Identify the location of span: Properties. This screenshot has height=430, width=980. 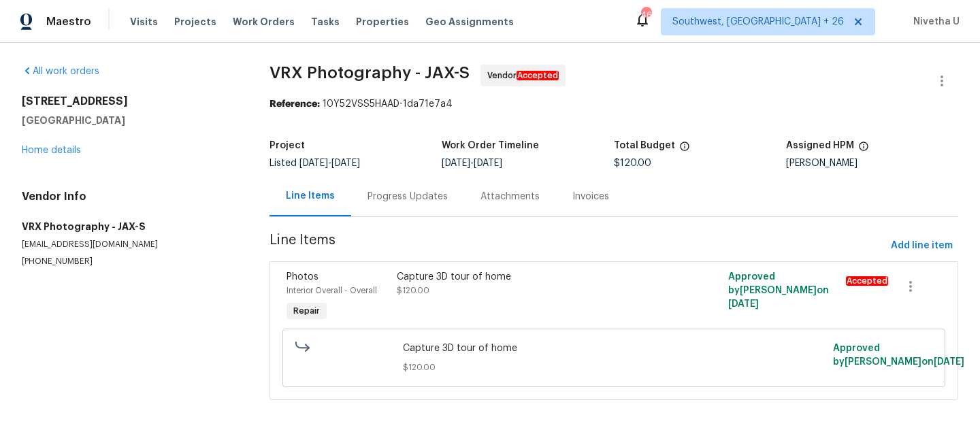
(382, 22).